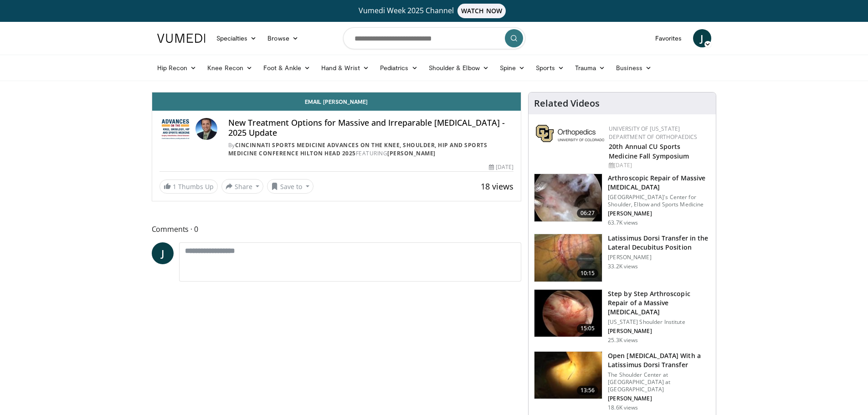 This screenshot has height=415, width=868. What do you see at coordinates (206, 129) in the screenshot?
I see `img: Avatar` at bounding box center [206, 129].